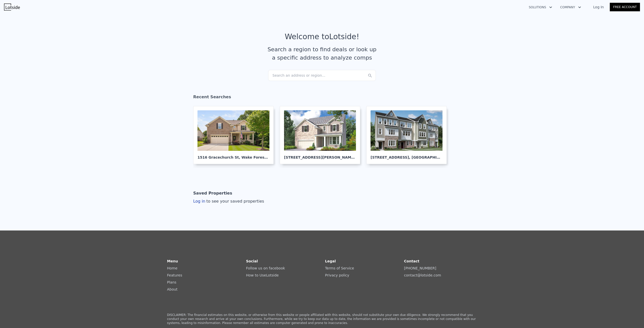 The width and height of the screenshot is (644, 328). What do you see at coordinates (598, 7) in the screenshot?
I see `a: Log In` at bounding box center [598, 7].